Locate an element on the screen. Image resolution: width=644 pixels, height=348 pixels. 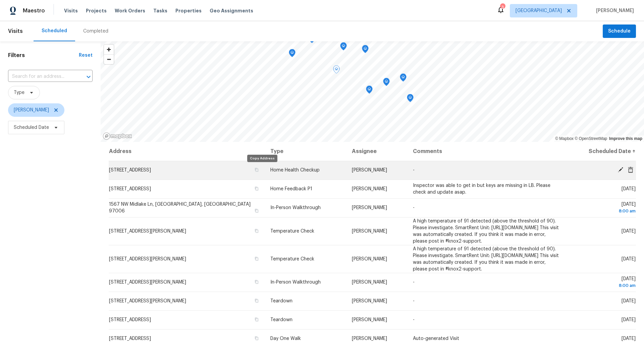
a: Mapbox homepage is located at coordinates (117, 136).